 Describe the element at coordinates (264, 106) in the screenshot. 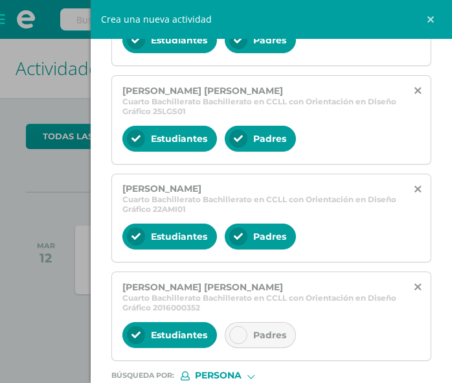

I see `span: Cuarto Bachillerato Bachillerato en CCLL con Orientación en Diseño Gráfico 25LGS01` at that location.